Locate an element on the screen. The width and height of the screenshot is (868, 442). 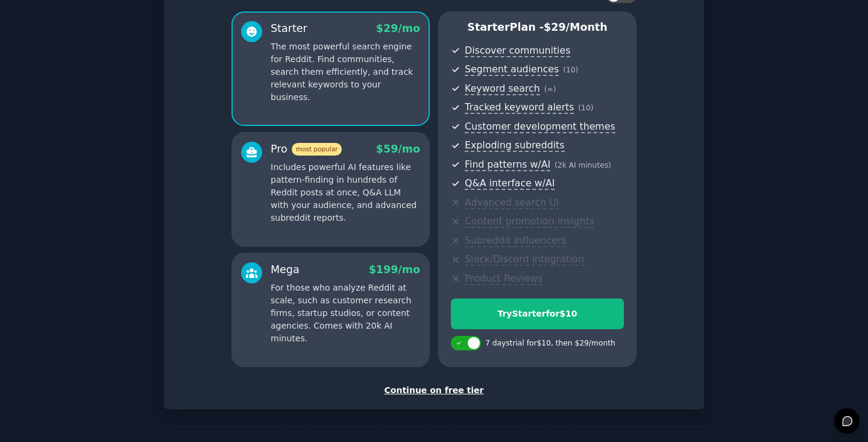
span: Segment audiences is located at coordinates (512, 70).